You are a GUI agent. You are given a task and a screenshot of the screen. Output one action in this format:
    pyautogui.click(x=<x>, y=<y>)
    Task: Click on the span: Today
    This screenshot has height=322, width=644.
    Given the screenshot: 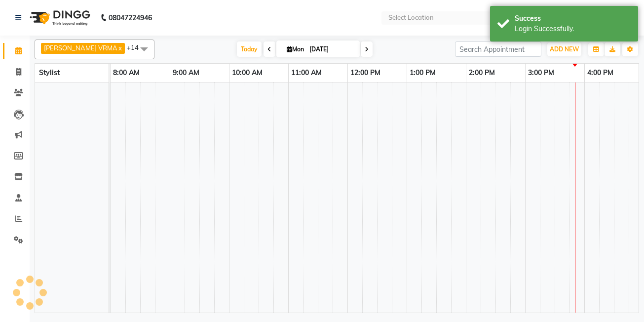 What is the action you would take?
    pyautogui.click(x=249, y=49)
    